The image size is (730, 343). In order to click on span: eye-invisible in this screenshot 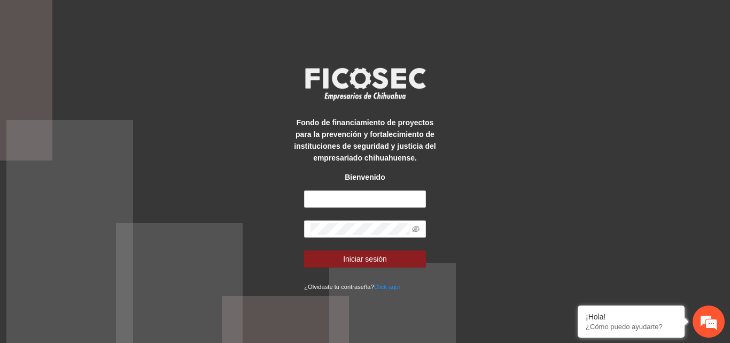, I will do `click(416, 229)`.